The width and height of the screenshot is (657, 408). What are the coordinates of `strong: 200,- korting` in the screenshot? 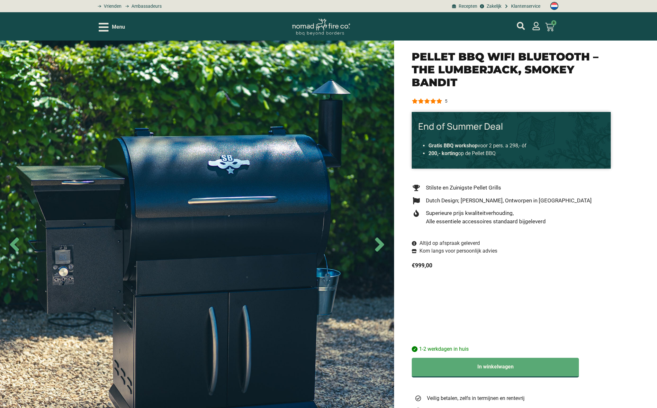 It's located at (443, 153).